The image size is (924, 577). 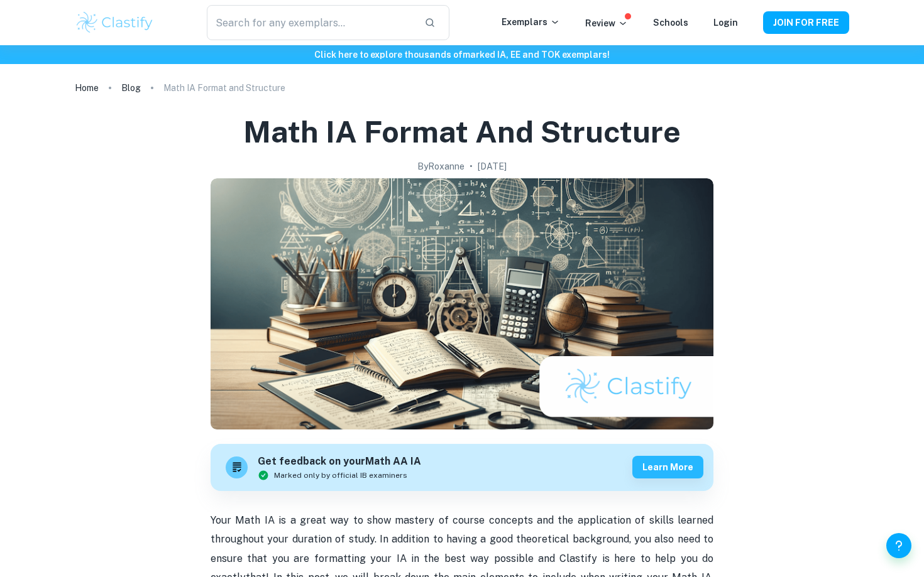 What do you see at coordinates (224, 88) in the screenshot?
I see `p: Math IA Format and Structure` at bounding box center [224, 88].